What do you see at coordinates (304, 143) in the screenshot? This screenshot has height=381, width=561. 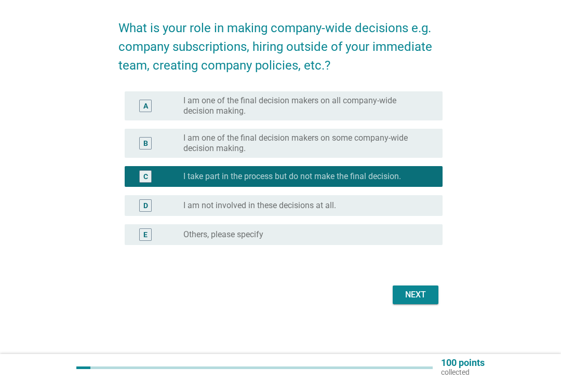 I see `label: I am one of the final decision makers on some company-wide decision making.` at bounding box center [304, 143].